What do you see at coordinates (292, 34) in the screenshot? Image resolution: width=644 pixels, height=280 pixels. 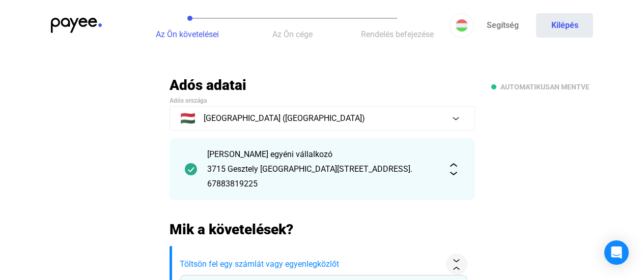 I see `span: Az Ön cége` at bounding box center [292, 34].